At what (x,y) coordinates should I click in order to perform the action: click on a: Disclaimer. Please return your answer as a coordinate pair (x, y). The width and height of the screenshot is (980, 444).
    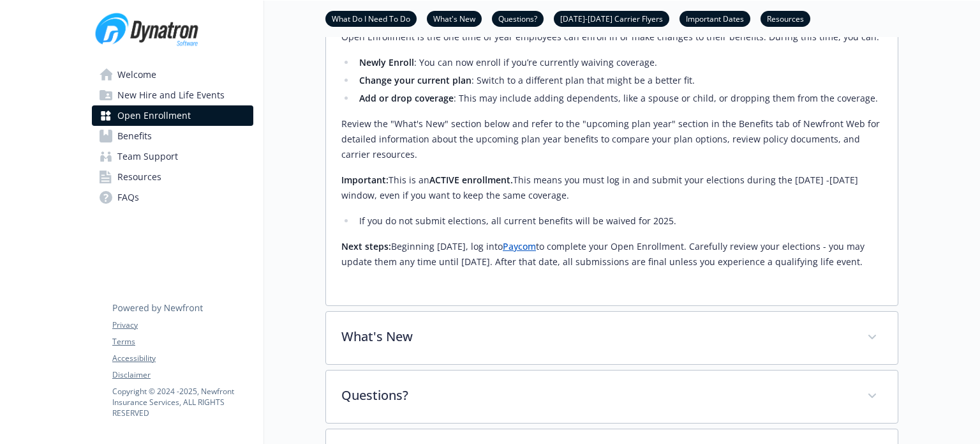
    Looking at the image, I should click on (183, 375).